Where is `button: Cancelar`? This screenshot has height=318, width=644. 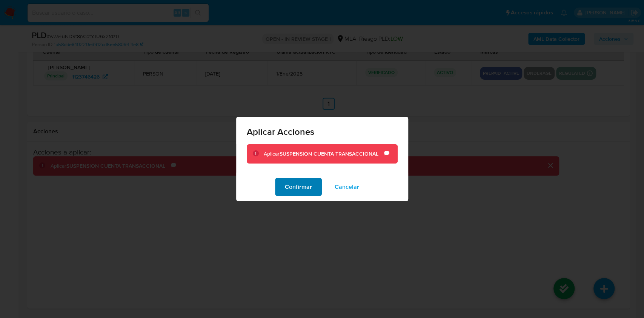
button: Cancelar is located at coordinates (347, 187).